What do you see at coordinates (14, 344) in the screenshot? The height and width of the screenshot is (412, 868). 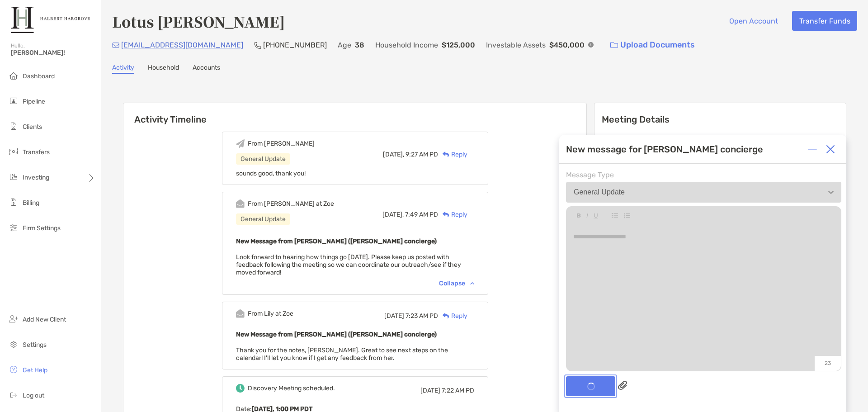 I see `img: settings icon` at bounding box center [14, 344].